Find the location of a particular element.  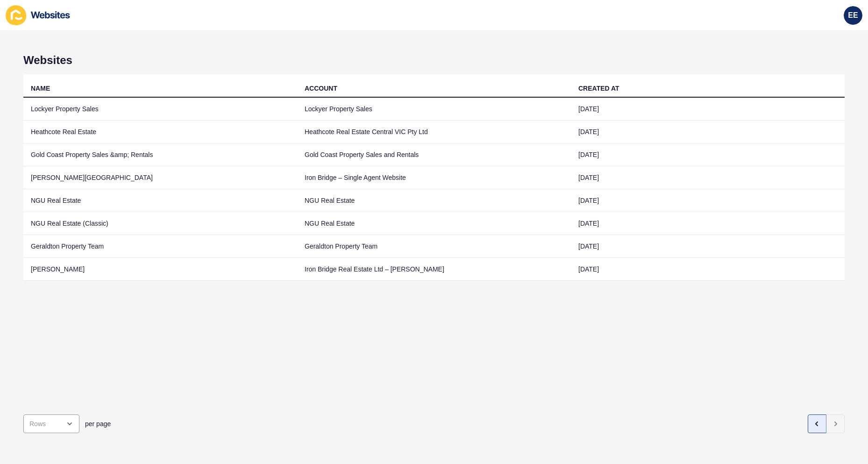

div: CREATED AT is located at coordinates (599, 88).